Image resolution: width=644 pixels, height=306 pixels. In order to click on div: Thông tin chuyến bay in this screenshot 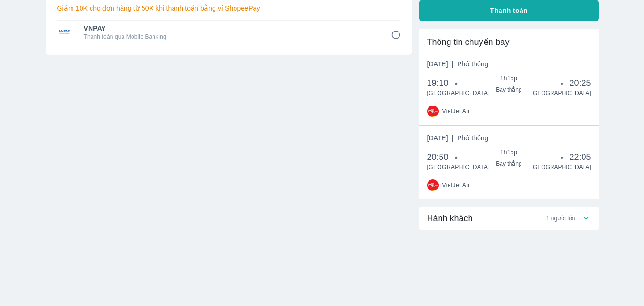, I will do `click(509, 42)`.